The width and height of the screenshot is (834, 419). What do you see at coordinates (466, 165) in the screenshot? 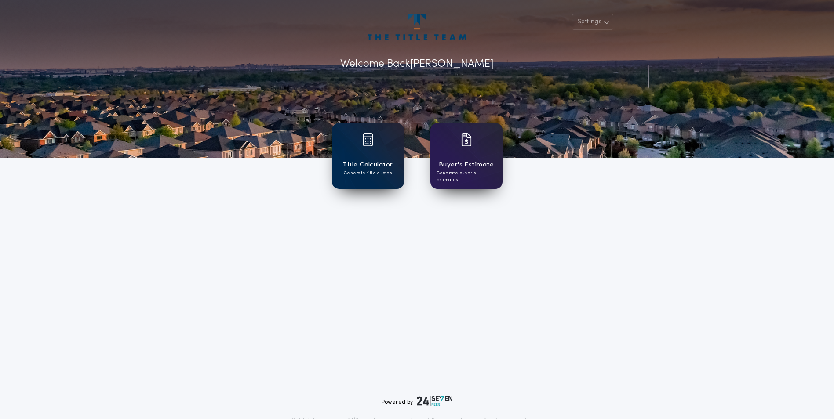
I see `h1: Buyer's Estimate` at bounding box center [466, 165].